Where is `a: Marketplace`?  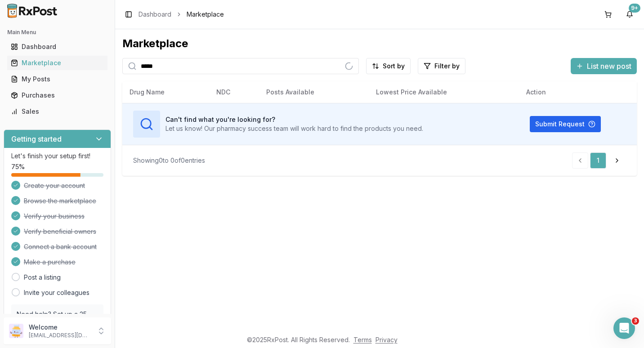
a: Marketplace is located at coordinates (57, 63).